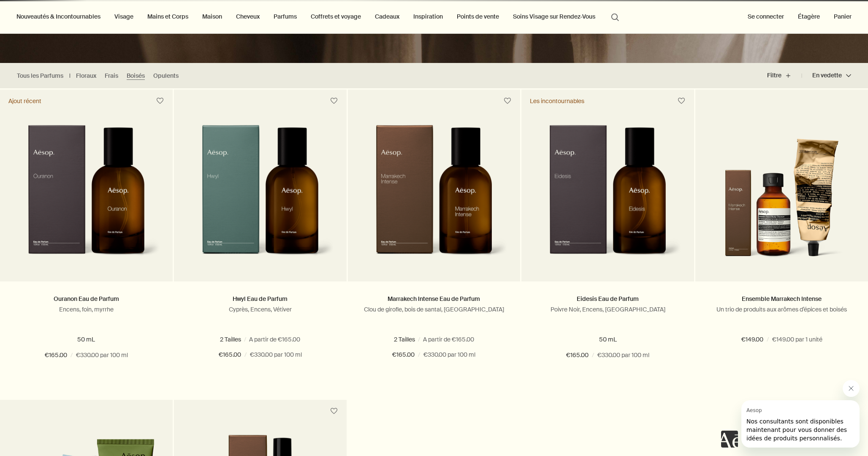 The image size is (868, 456). I want to click on a: Ouranon Eau de Parfum, so click(86, 298).